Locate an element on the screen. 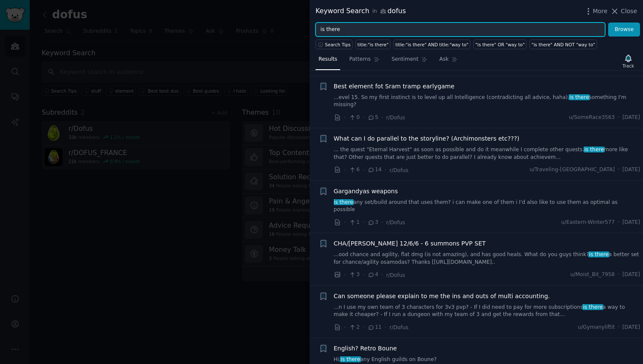  a: ...ood chance and agility, flat dmg (is not amazing), and has good heals. What do you guys think?... is located at coordinates (487, 258).